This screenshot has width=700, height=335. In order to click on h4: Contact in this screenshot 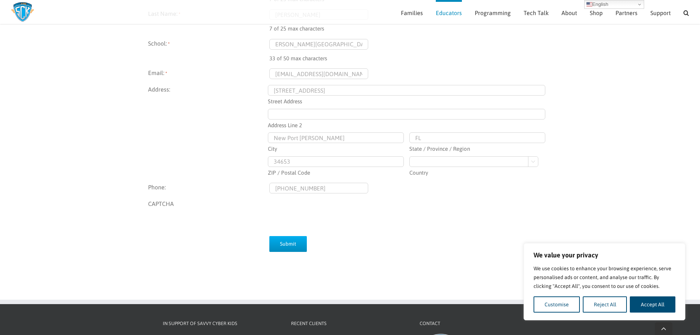, I will do `click(478, 323)`.